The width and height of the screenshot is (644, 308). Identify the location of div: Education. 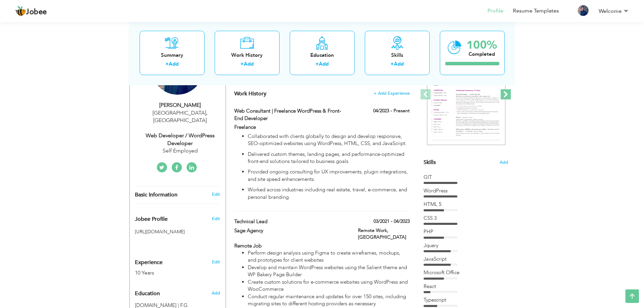
(322, 55).